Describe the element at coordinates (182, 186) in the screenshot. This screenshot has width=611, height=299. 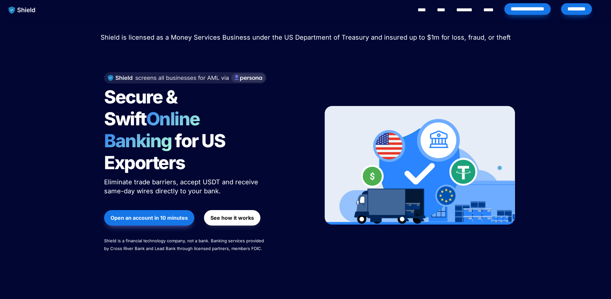
I see `span: Eliminate trade barriers, accept USDT and receive same-day wires directly to your bank.` at that location.